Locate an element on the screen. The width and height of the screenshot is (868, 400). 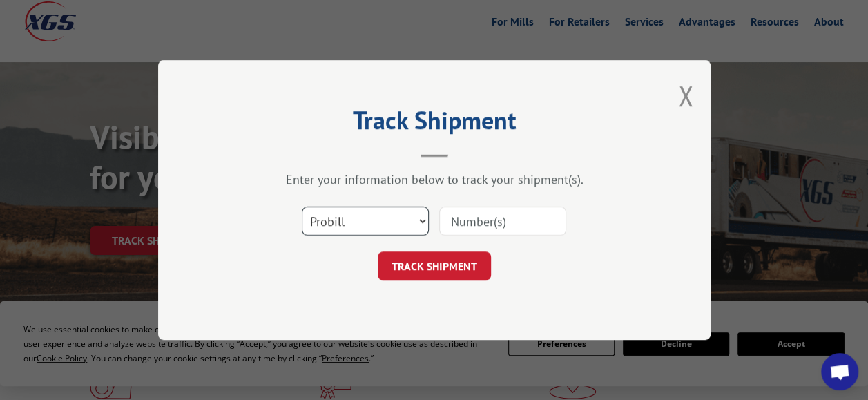
div: Enter your information below to track your shipment(s). is located at coordinates (435, 179).